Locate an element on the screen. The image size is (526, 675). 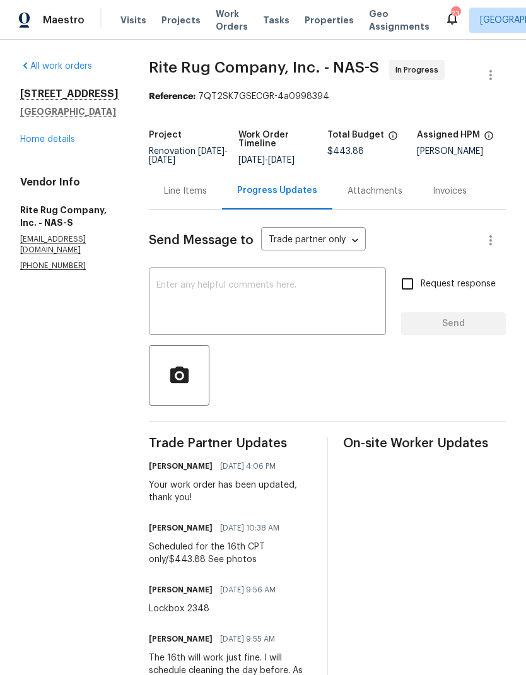
span: The hpm assigned to this work order. is located at coordinates (489, 139).